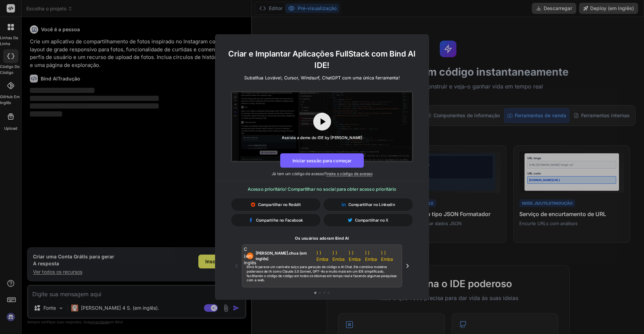  I want to click on button: Deunais anteriores, so click(237, 266).